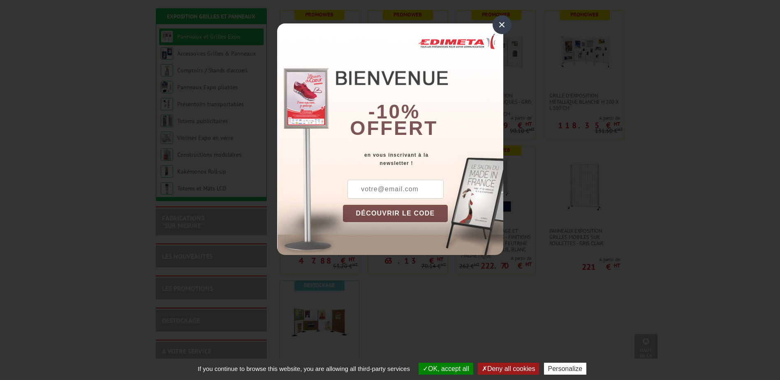 The width and height of the screenshot is (780, 380). I want to click on div: en vous inscrivant à la newsletter !, so click(423, 159).